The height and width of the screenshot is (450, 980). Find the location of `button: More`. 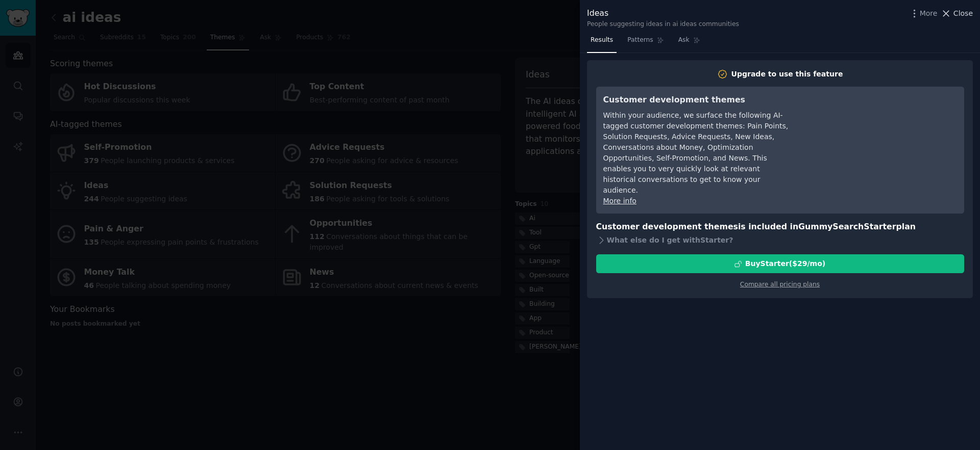

button: More is located at coordinates (923, 13).